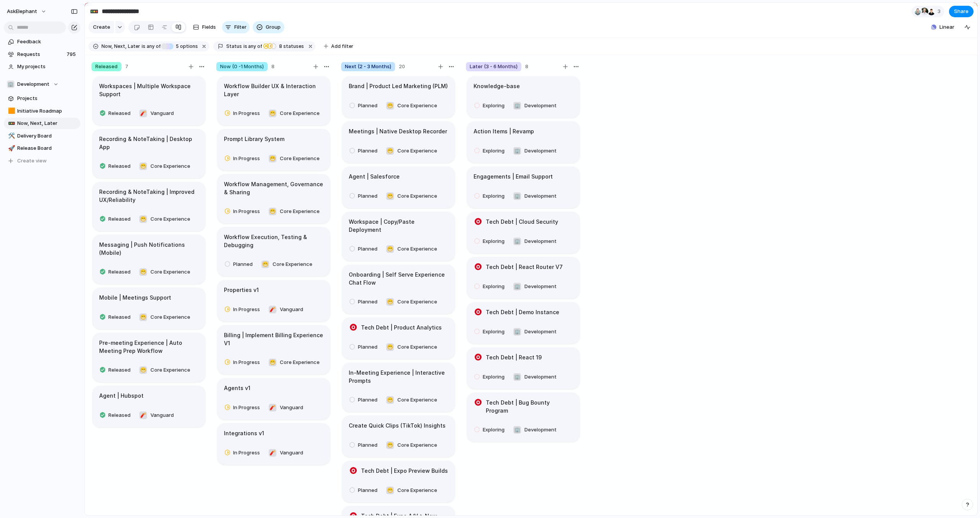 This screenshot has height=518, width=980. Describe the element at coordinates (504, 132) in the screenshot. I see `h1: Action Items | Revamp` at that location.